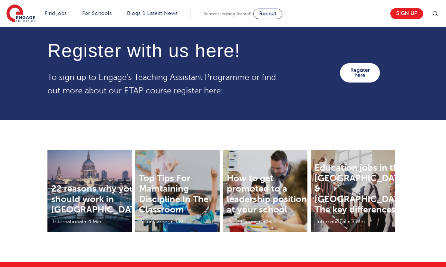  Describe the element at coordinates (97, 13) in the screenshot. I see `a: For Schools` at that location.